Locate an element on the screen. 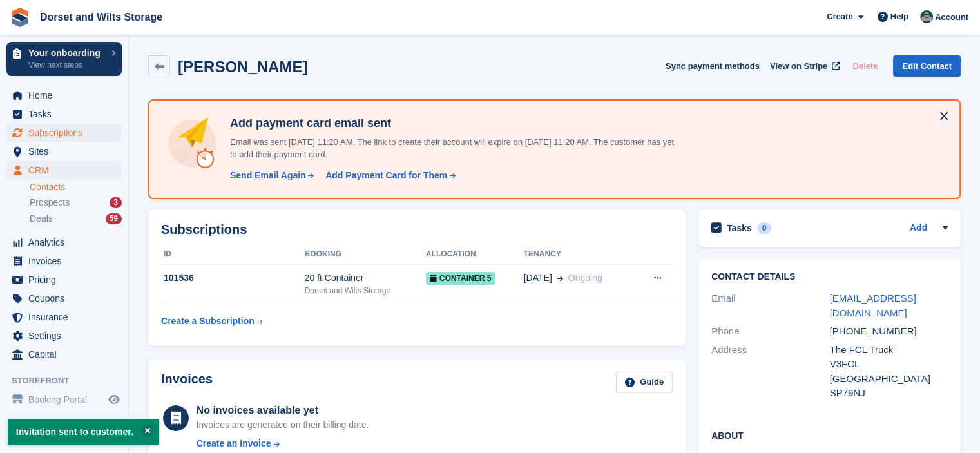 The image size is (980, 453). span: Coupons is located at coordinates (67, 298).